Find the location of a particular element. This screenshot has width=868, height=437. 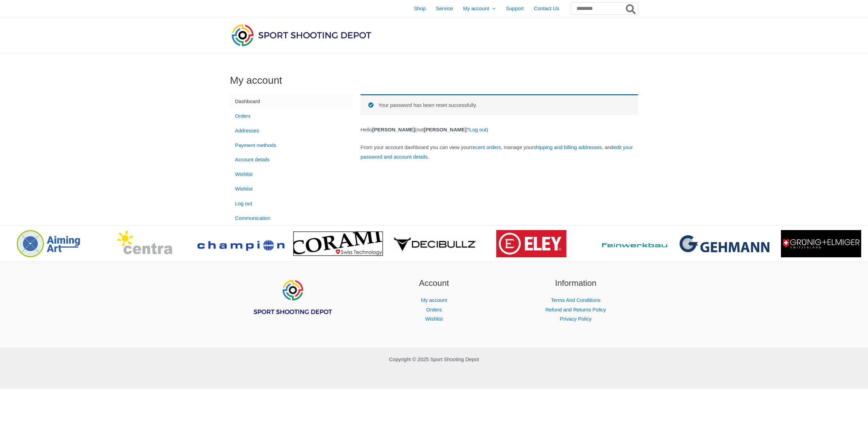

a: recent orders is located at coordinates (486, 147).